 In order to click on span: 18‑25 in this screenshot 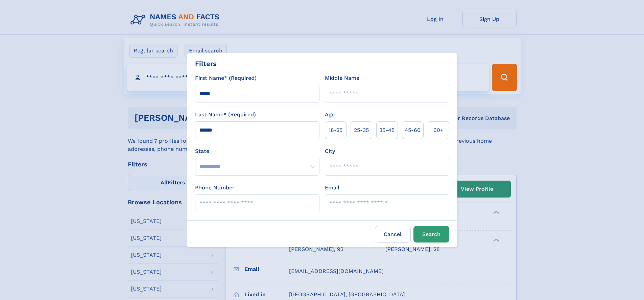, I will do `click(335, 130)`.